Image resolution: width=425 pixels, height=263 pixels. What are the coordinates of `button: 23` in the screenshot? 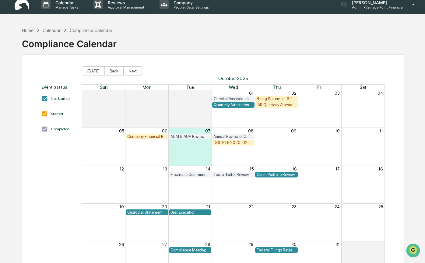 It's located at (294, 207).